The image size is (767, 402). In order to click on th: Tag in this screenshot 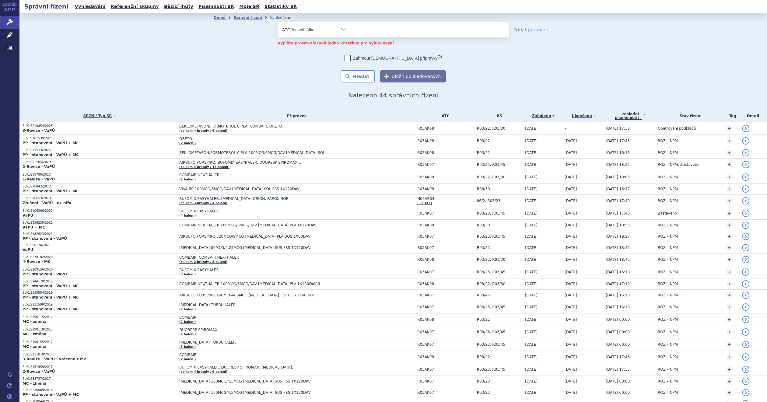, I will do `click(731, 116)`.